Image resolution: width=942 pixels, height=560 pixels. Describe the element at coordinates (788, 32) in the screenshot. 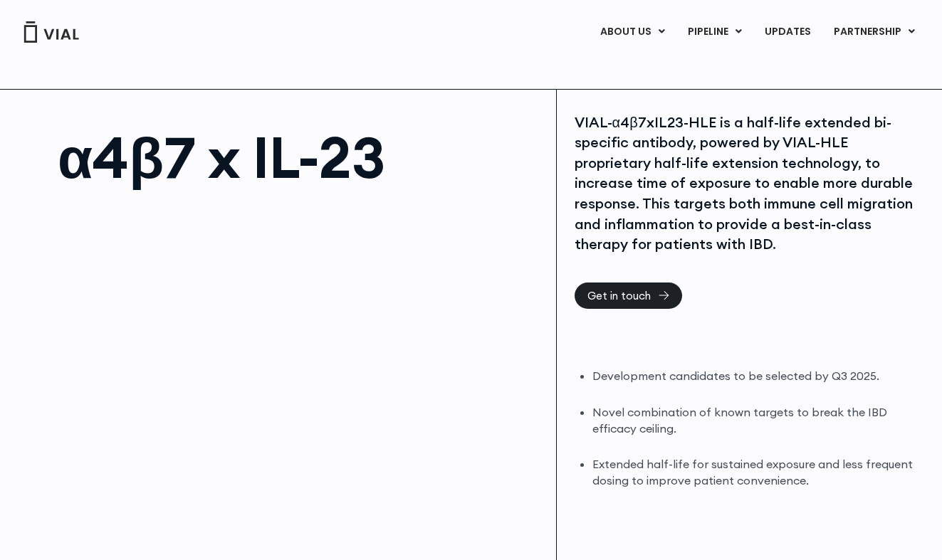

I see `a: UPDATES` at that location.